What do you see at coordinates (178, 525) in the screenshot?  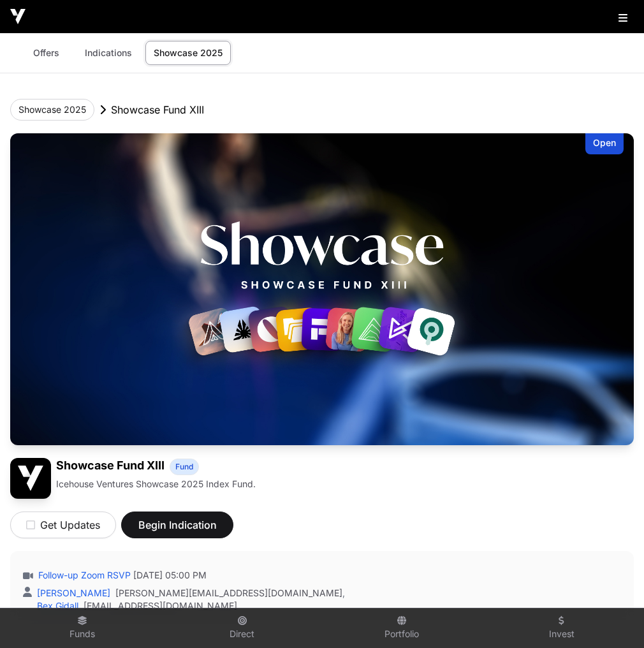 I see `button: Begin Indication` at bounding box center [178, 525].